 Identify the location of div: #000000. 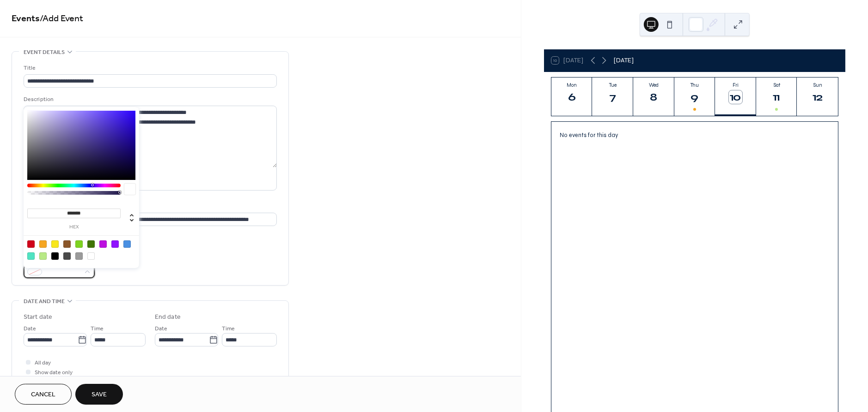
(55, 256).